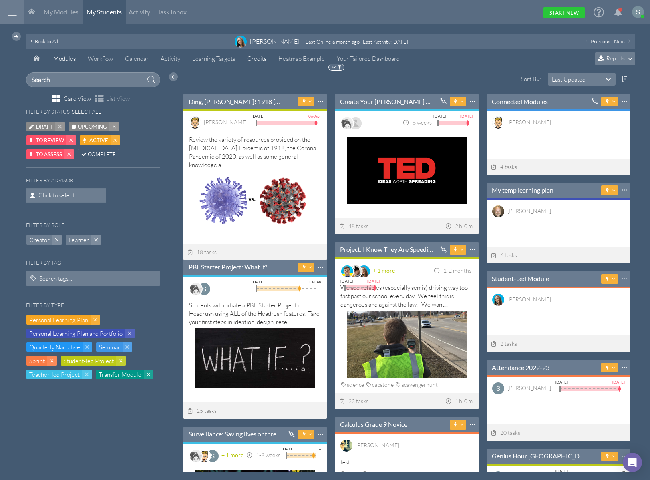  Describe the element at coordinates (226, 122) in the screenshot. I see `div: Mike Hourahine` at that location.